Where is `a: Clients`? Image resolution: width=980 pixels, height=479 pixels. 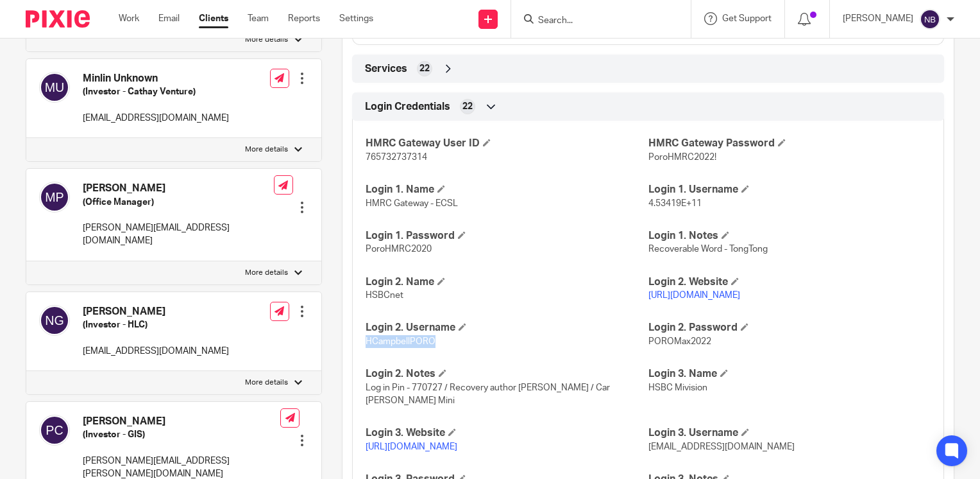
a: Clients is located at coordinates (213, 19).